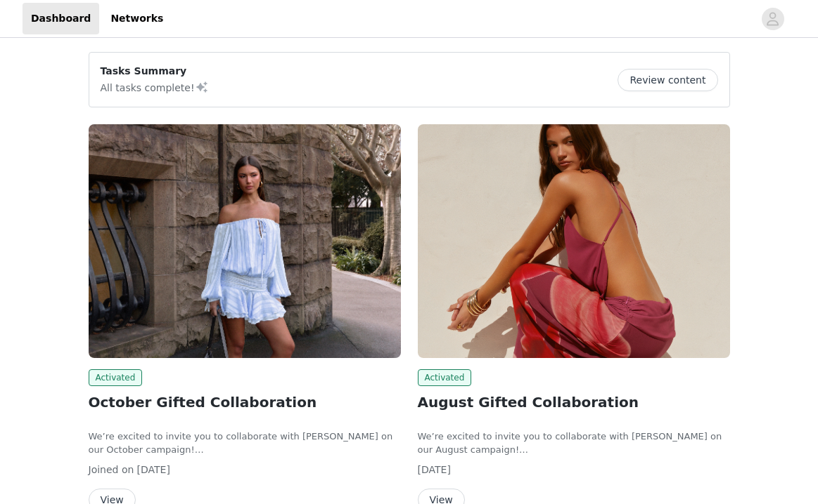  Describe the element at coordinates (111, 470) in the screenshot. I see `span: Joined on` at that location.